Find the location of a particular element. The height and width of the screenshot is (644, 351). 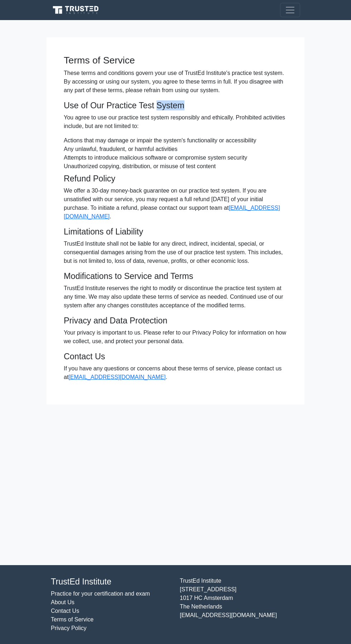

h3: Terms of Service is located at coordinates (175, 60).